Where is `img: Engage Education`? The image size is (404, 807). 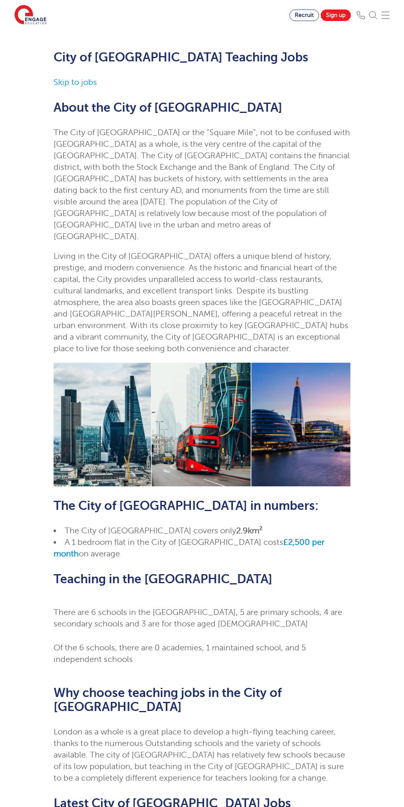
img: Engage Education is located at coordinates (31, 15).